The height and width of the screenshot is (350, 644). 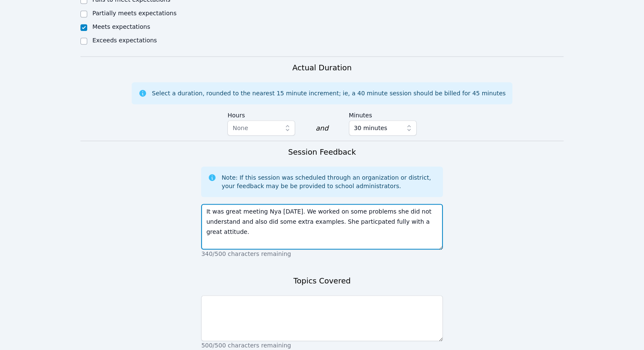 What do you see at coordinates (321, 68) in the screenshot?
I see `h3: Actual Duration` at bounding box center [321, 68].